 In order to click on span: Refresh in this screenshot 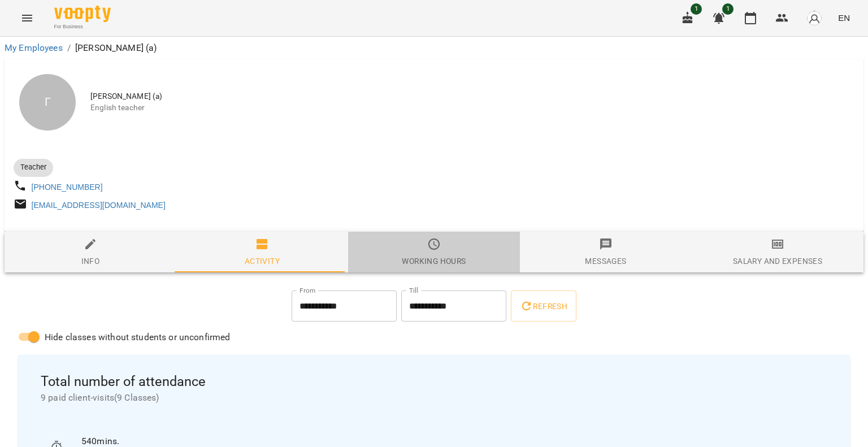, I will do `click(544, 307)`.